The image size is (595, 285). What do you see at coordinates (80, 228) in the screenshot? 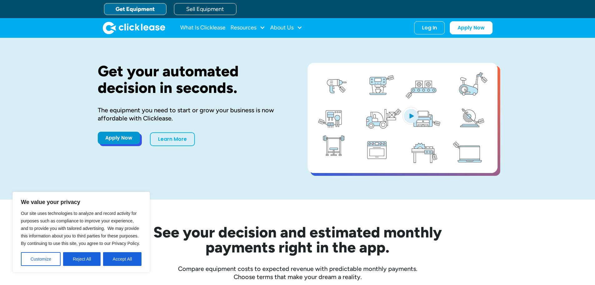
I see `span: Our site uses technologies to analyze and record activity for purposes such as compliance to impr...` at bounding box center [80, 228].